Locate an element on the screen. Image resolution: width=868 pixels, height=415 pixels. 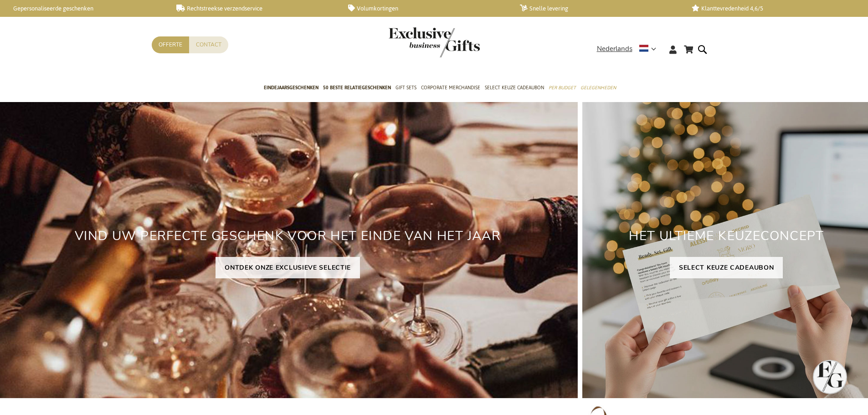
span: Corporate Merchandise is located at coordinates (451, 87).